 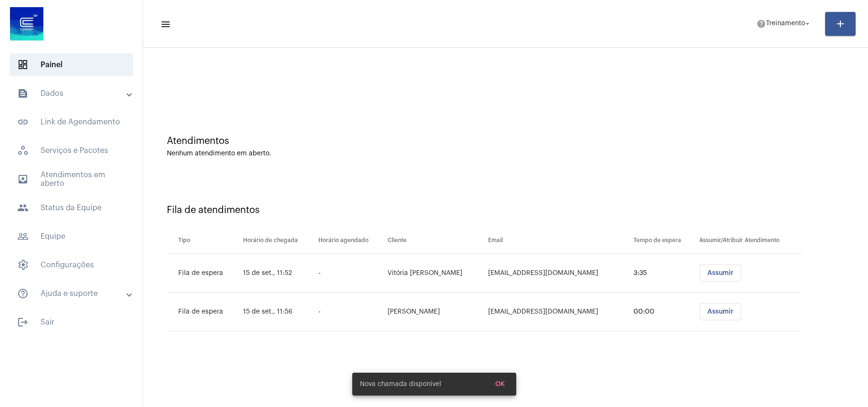 What do you see at coordinates (71, 322) in the screenshot?
I see `span: Sair` at bounding box center [71, 322].